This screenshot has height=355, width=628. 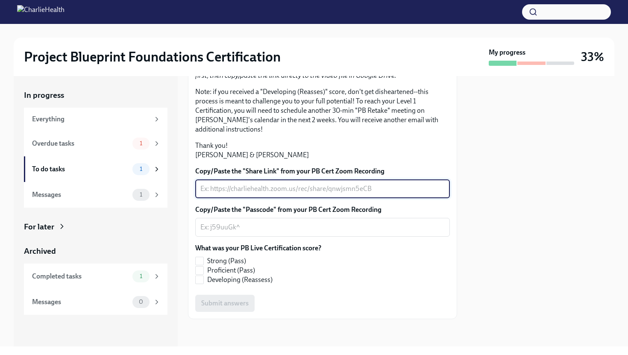 What do you see at coordinates (96, 251) in the screenshot?
I see `div: Archived` at bounding box center [96, 251].